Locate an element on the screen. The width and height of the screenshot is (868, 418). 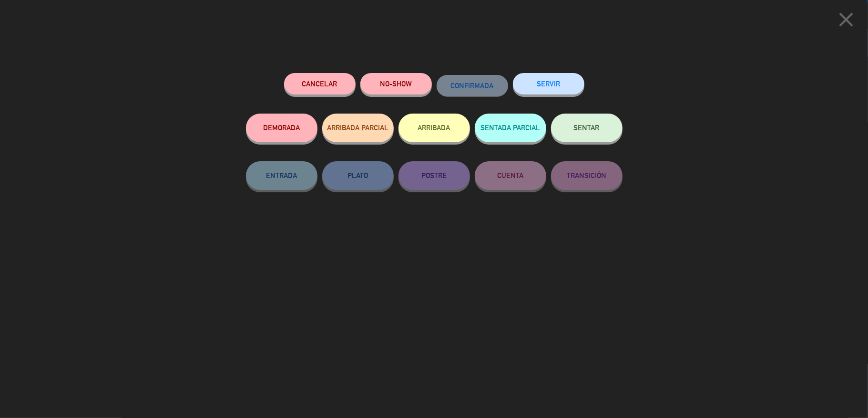
span: SENTAR is located at coordinates (587, 127).